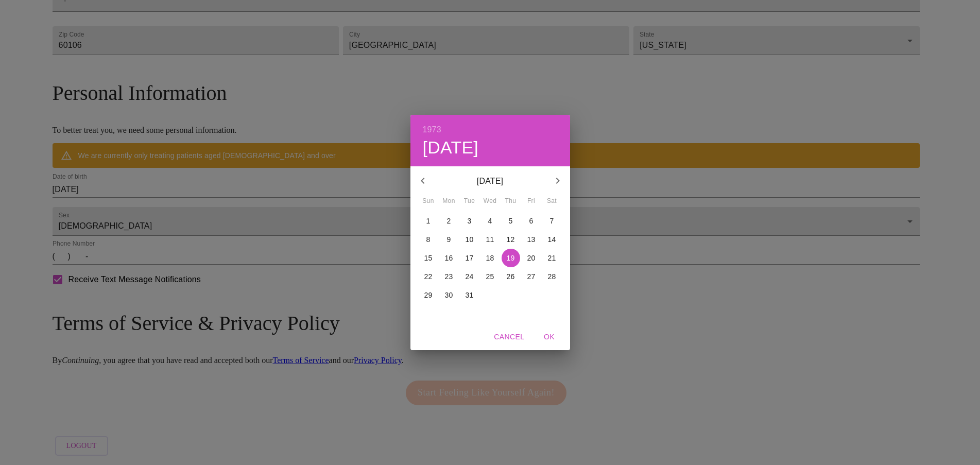  I want to click on button: 15, so click(429, 259).